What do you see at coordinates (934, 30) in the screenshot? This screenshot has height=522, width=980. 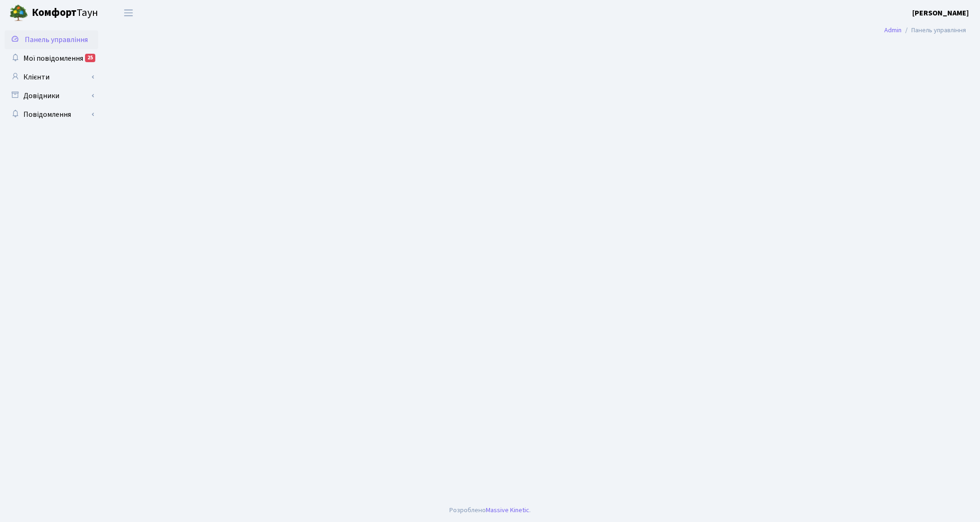 I see `li: Панель управління` at bounding box center [934, 30].